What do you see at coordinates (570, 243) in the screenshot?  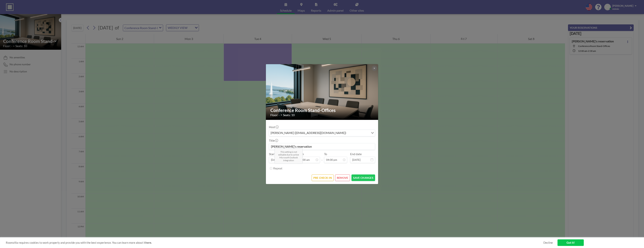 I see `a: Got it!` at bounding box center [570, 243].